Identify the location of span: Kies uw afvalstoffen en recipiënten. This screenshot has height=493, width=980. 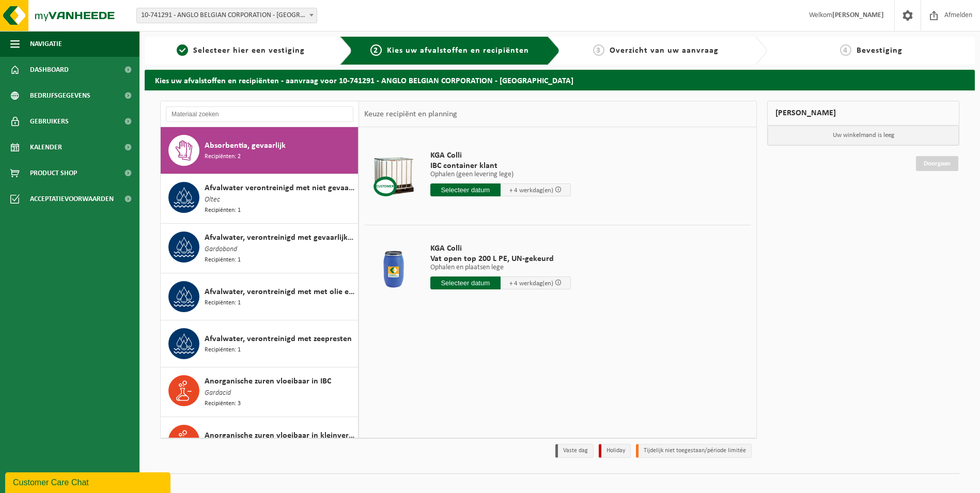
(458, 50).